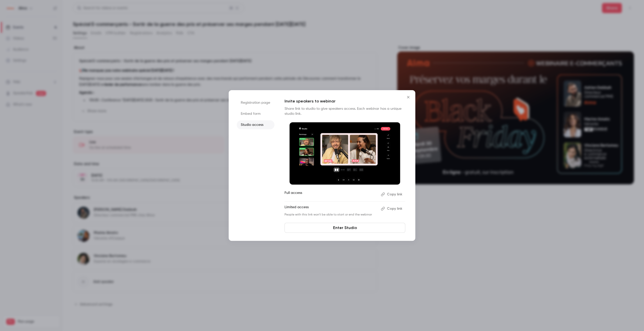 The width and height of the screenshot is (644, 331). Describe the element at coordinates (408, 97) in the screenshot. I see `button: Close` at that location.